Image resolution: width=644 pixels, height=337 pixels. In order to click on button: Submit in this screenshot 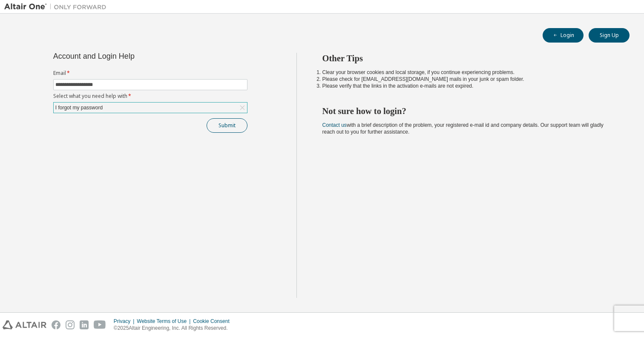, I will do `click(227, 125)`.